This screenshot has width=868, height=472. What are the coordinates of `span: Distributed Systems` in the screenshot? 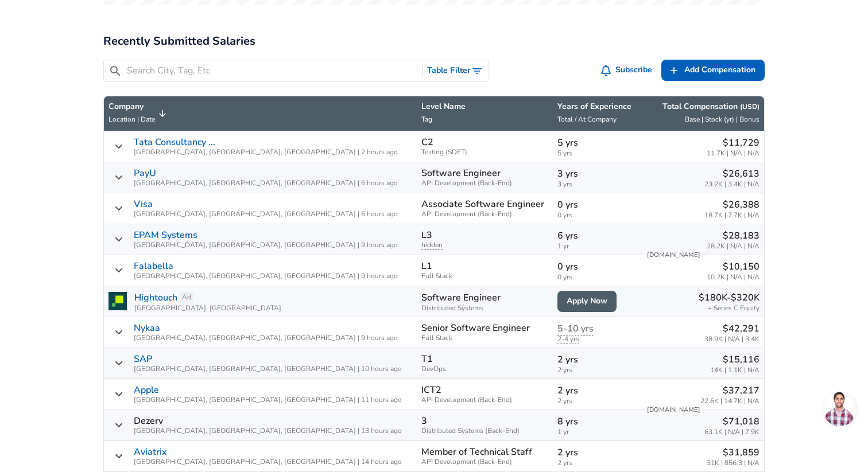 It's located at (485, 308).